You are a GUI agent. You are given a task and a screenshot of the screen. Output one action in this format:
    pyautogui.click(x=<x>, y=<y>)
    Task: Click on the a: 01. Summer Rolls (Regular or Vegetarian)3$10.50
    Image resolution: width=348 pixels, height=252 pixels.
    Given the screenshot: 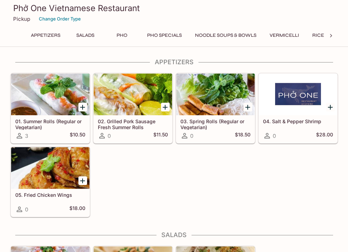 What is the action you would take?
    pyautogui.click(x=50, y=108)
    